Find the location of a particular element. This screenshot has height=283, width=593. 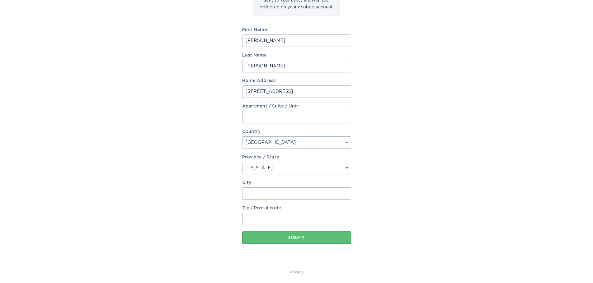

div: Submit is located at coordinates (296, 238).